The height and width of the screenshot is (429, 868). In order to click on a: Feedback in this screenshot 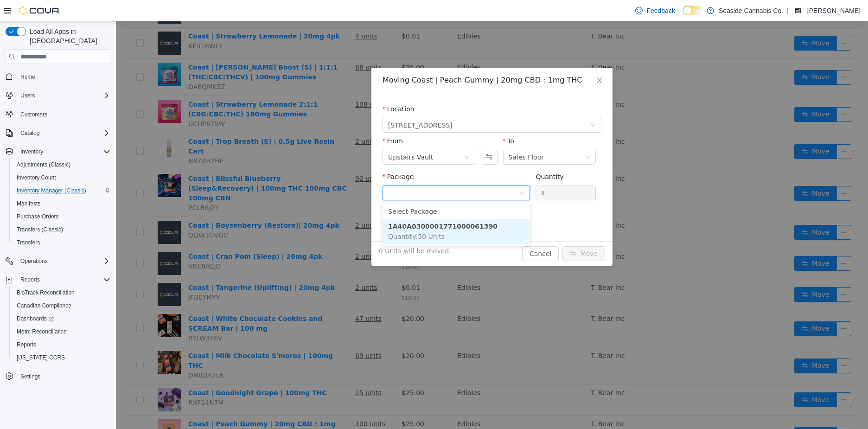, I will do `click(655, 11)`.